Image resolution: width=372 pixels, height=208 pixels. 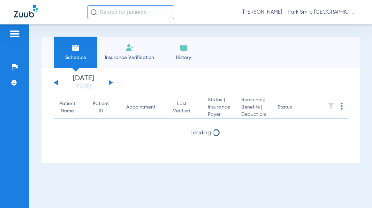 I want to click on th: Remaining Benefits |, so click(x=254, y=107).